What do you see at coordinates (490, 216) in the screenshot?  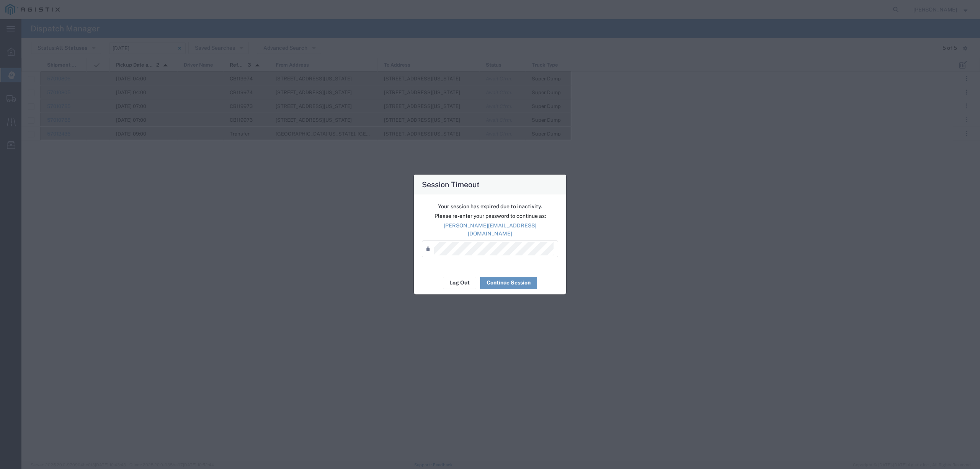 I see `p: Please re-enter your password to continue as:` at bounding box center [490, 216].